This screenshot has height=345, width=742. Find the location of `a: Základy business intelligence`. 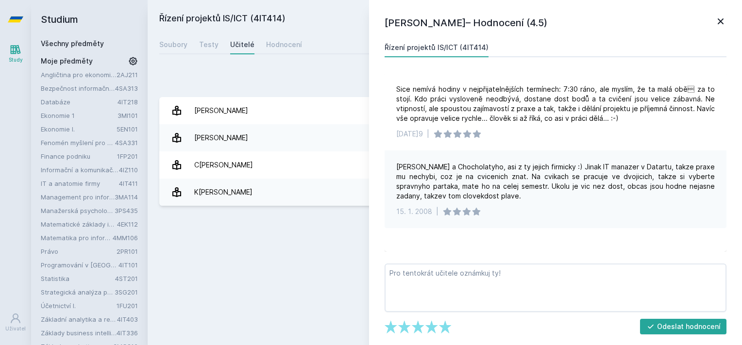

a: Základy business intelligence is located at coordinates (79, 333).